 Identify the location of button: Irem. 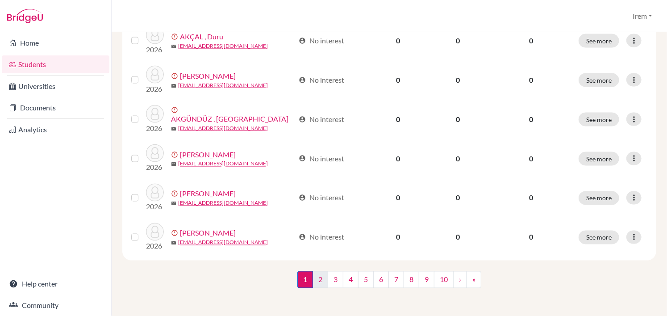
(643, 16).